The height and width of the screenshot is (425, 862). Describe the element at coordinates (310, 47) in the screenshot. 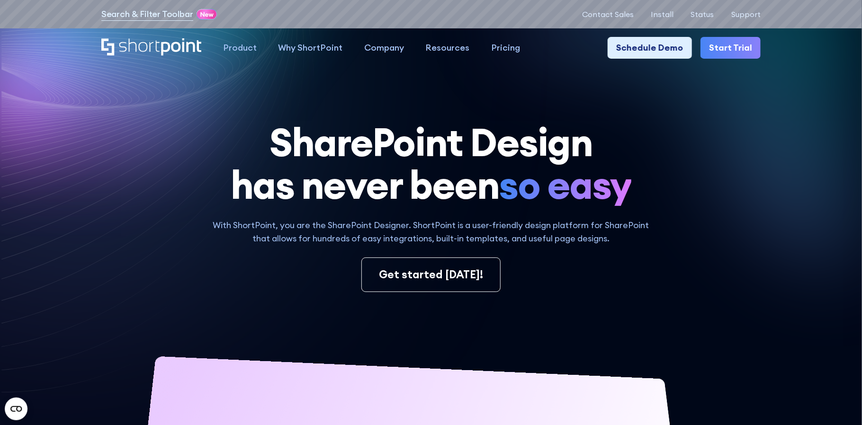

I see `div: Why ShortPoint` at that location.